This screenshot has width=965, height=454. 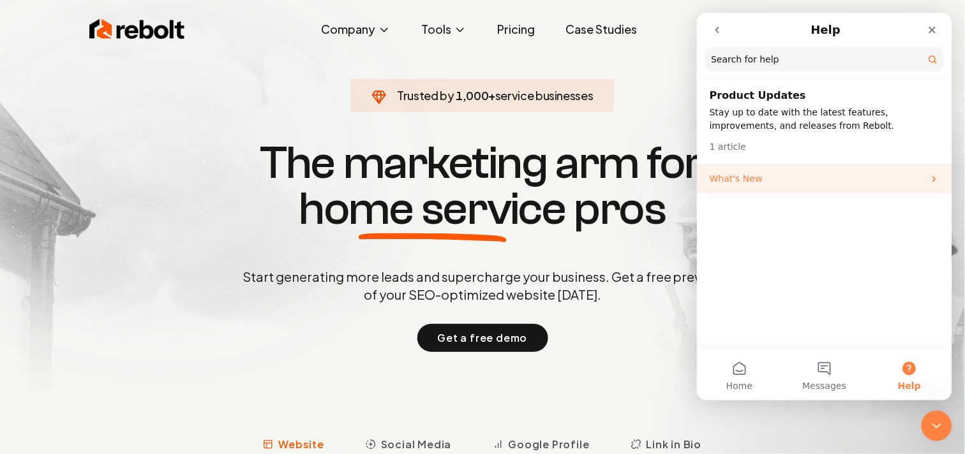 I want to click on input: Search for help, so click(x=128, y=47).